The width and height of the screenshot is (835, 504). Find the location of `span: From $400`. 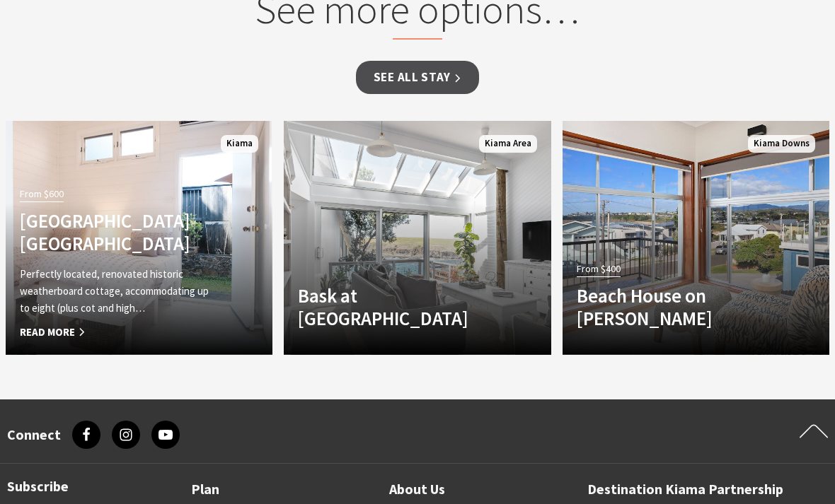

span: From $400 is located at coordinates (599, 269).